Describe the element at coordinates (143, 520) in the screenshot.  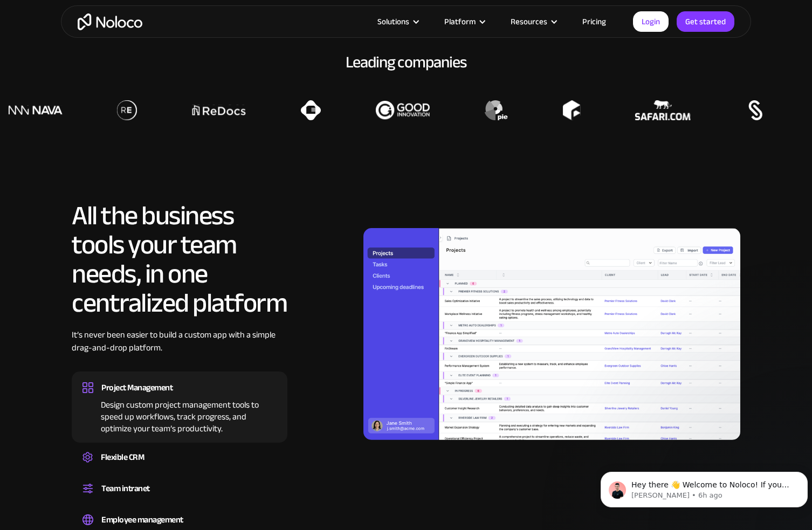
I see `div: Employee management` at that location.